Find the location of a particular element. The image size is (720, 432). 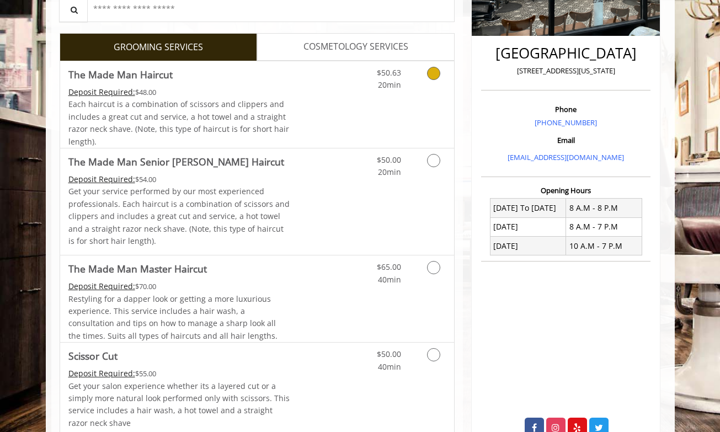

span: $65.00 is located at coordinates (389, 267).